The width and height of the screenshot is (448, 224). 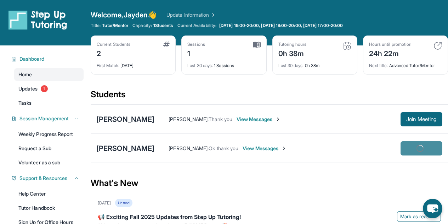 I want to click on a: Tasks, so click(x=49, y=103).